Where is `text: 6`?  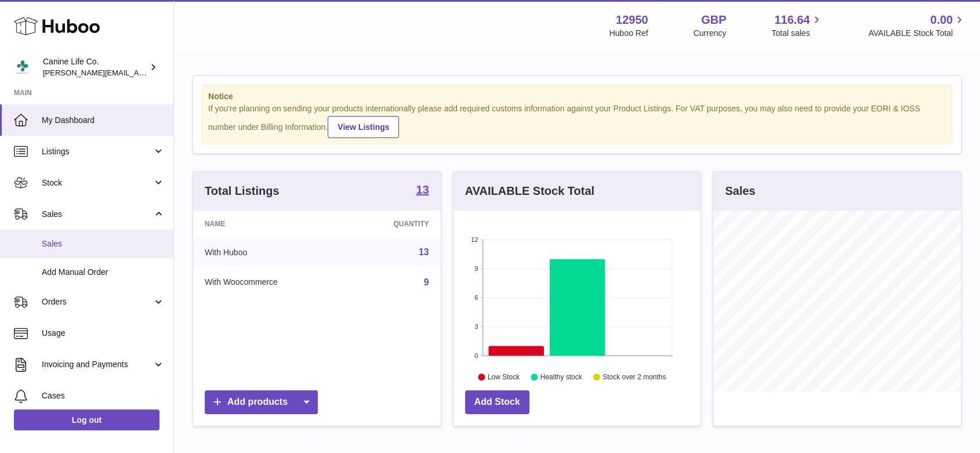 text: 6 is located at coordinates (476, 298).